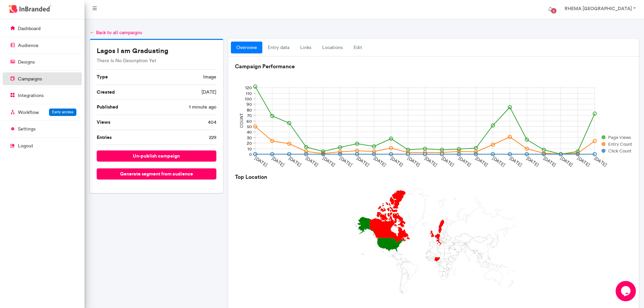 The height and width of the screenshot is (308, 644). I want to click on text: 110, so click(249, 93).